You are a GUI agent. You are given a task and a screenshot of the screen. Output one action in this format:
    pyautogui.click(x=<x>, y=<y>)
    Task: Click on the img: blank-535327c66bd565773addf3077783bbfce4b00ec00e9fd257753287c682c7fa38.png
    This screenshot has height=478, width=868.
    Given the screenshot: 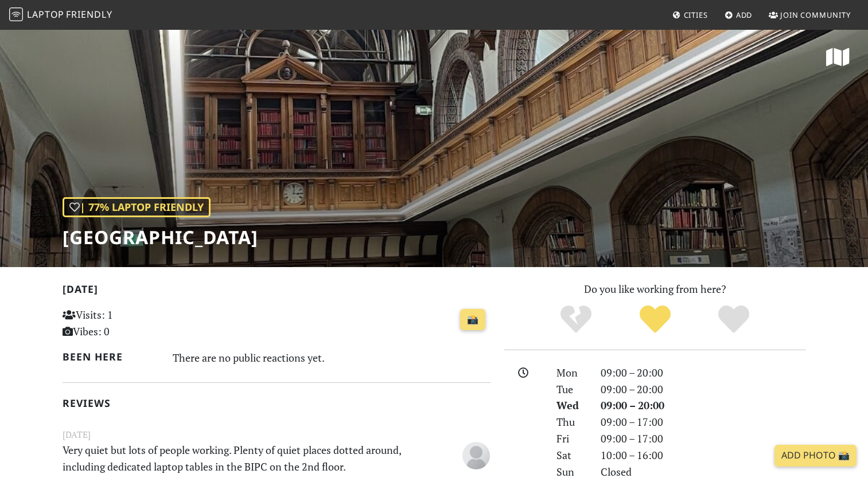 What is the action you would take?
    pyautogui.click(x=476, y=456)
    